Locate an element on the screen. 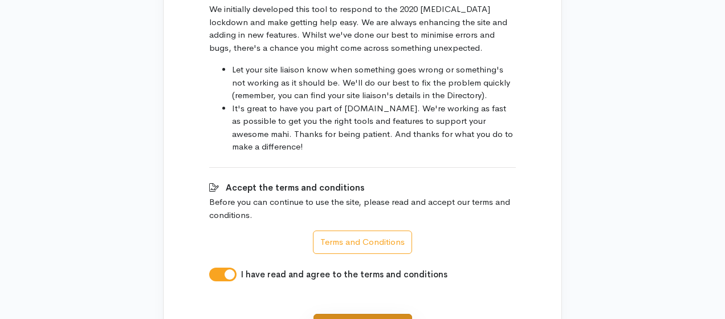  b: Accept the terms and conditions is located at coordinates (295, 187).